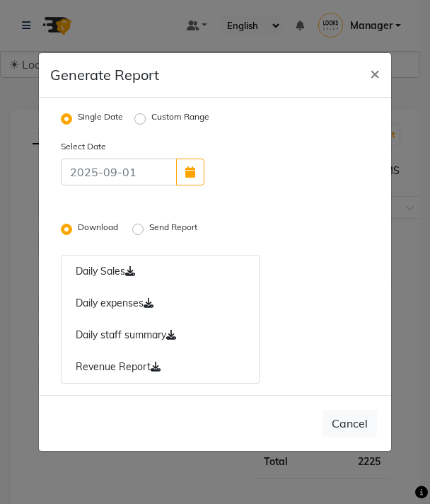 The width and height of the screenshot is (430, 504). I want to click on a: Daily expenses, so click(160, 304).